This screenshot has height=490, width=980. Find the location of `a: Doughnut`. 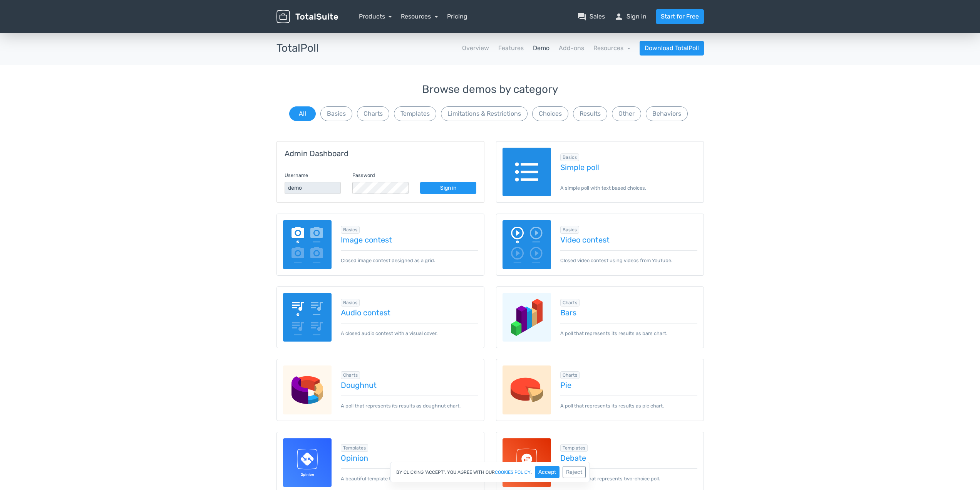

a: Doughnut is located at coordinates (410, 385).